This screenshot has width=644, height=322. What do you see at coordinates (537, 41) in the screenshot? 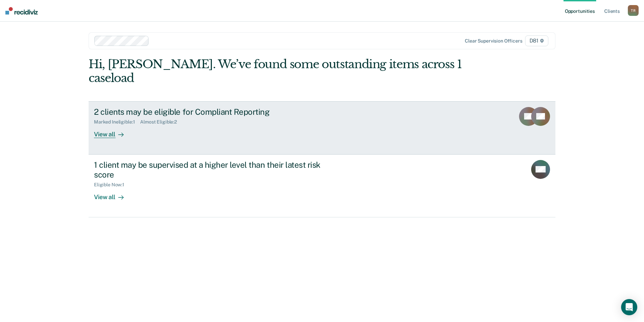
I see `span: D81` at bounding box center [537, 41].